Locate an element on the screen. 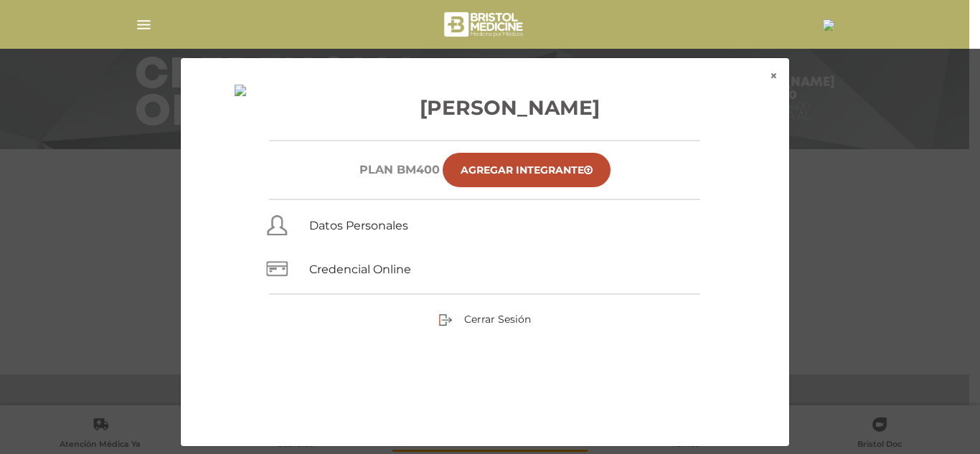 Image resolution: width=980 pixels, height=454 pixels. a: Credencial Online is located at coordinates (360, 269).